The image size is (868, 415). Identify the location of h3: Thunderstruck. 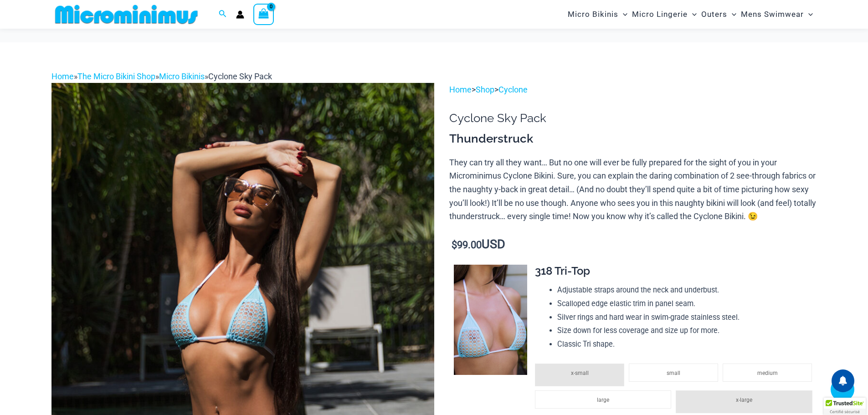
(633, 139).